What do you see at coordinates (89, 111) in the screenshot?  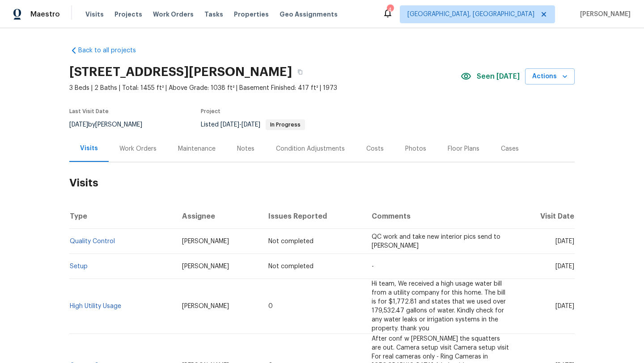 I see `span: Last Visit Date` at bounding box center [89, 111].